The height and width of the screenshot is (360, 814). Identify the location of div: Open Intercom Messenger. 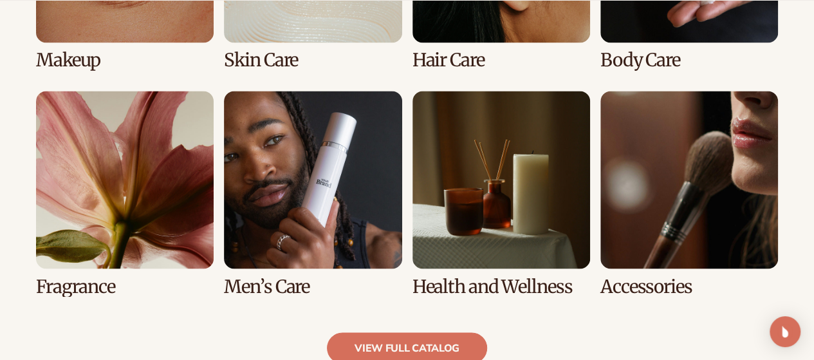
(785, 331).